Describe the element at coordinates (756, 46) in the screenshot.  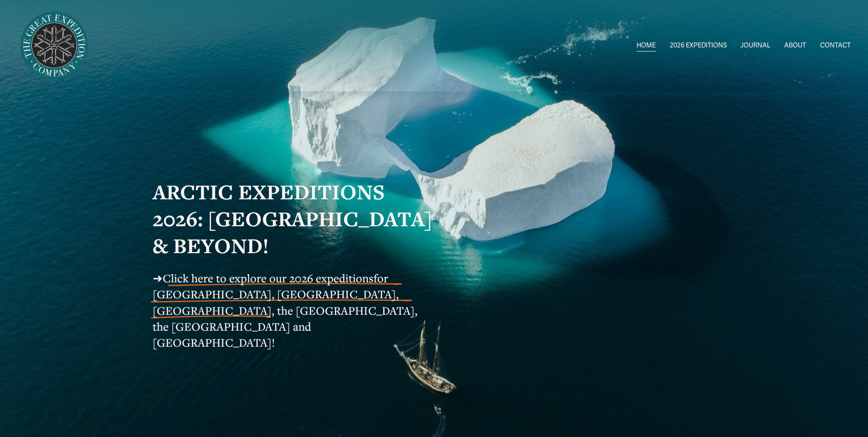
I see `a: JOURNAL` at that location.